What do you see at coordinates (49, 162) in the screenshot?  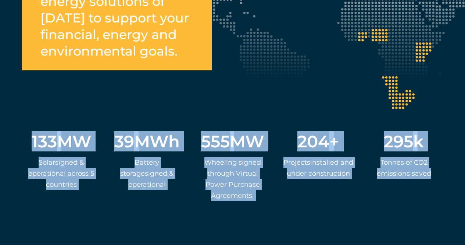 I see `span: olar` at bounding box center [49, 162].